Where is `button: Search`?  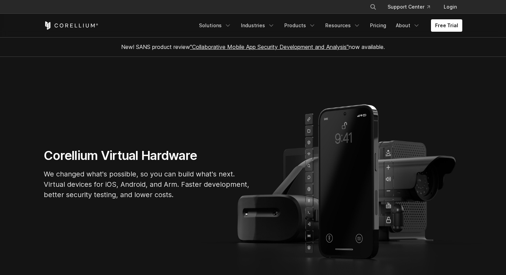
button: Search is located at coordinates (373, 7).